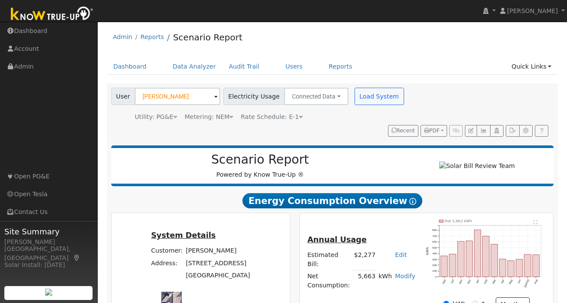  Describe the element at coordinates (130, 66) in the screenshot. I see `a: Dashboard` at that location.